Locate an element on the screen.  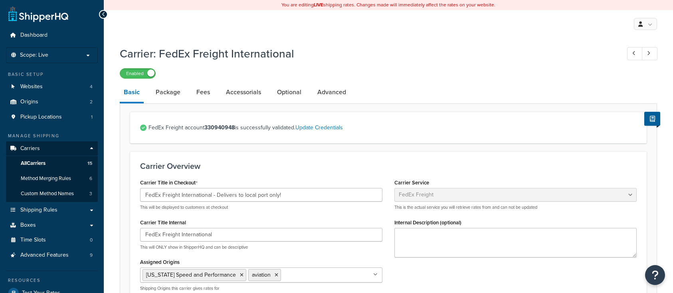
li: Method Merging Rules is located at coordinates (52, 178).